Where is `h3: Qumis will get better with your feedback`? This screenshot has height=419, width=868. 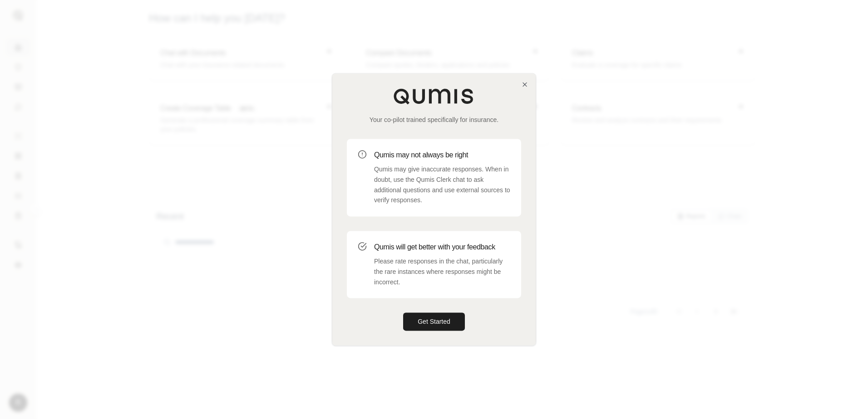 h3: Qumis will get better with your feedback is located at coordinates (442, 247).